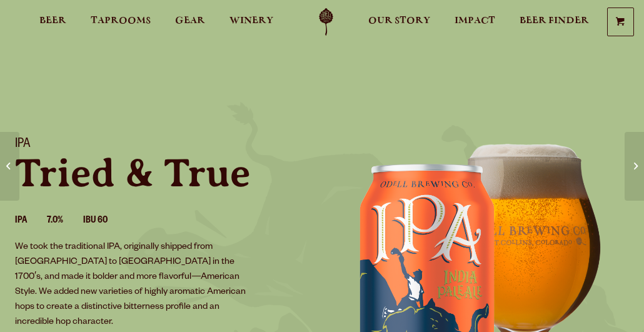 The image size is (644, 332). I want to click on a: Impact, so click(475, 22).